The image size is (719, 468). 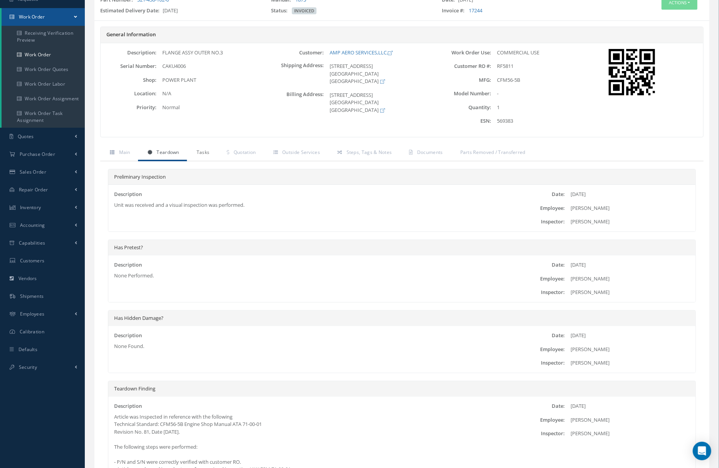 I want to click on span: CAKU4006, so click(x=174, y=66).